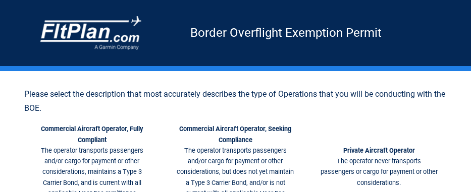 The width and height of the screenshot is (471, 192). I want to click on h6: Please select the description that most accurately describes the type of Operations that you will..., so click(235, 101).